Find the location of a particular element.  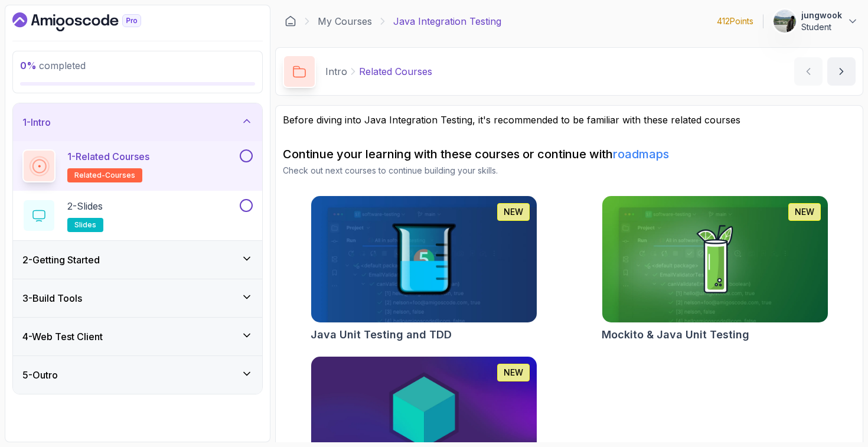

h2: Continue your learning with these courses or continue with is located at coordinates (569, 154).